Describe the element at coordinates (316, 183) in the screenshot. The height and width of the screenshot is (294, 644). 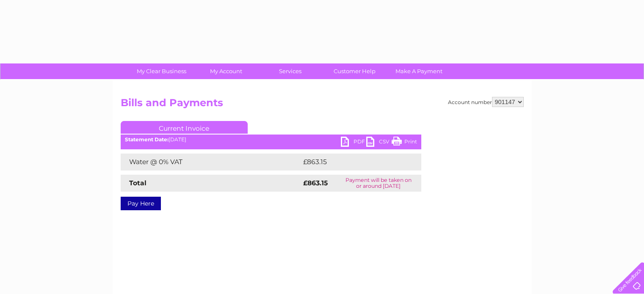
I see `strong: £863.15` at that location.